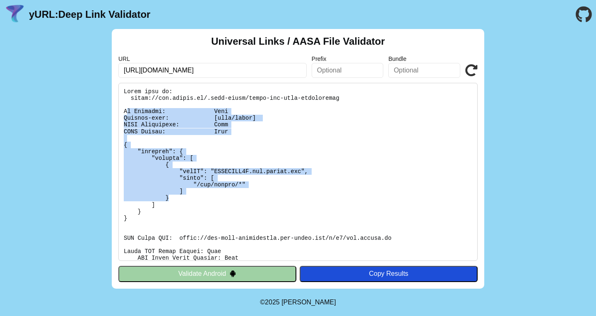 The height and width of the screenshot is (316, 596). What do you see at coordinates (298, 172) in the screenshot?
I see `pre: Lorem ipsu do: sitam://con.adipis.el/.sedd-eiusm/tempo-inc-utla-etdoloremag Al Enimadmi: Veni Qui...` at bounding box center [298, 172].